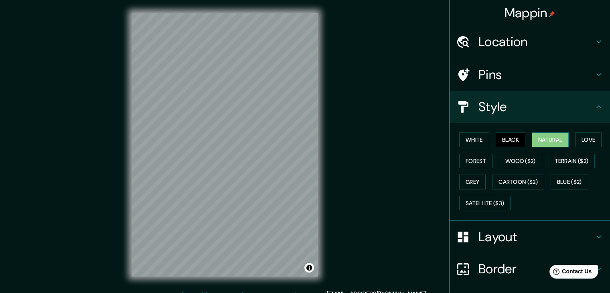  What do you see at coordinates (552, 14) in the screenshot?
I see `img: pin-icon.png` at bounding box center [552, 14].